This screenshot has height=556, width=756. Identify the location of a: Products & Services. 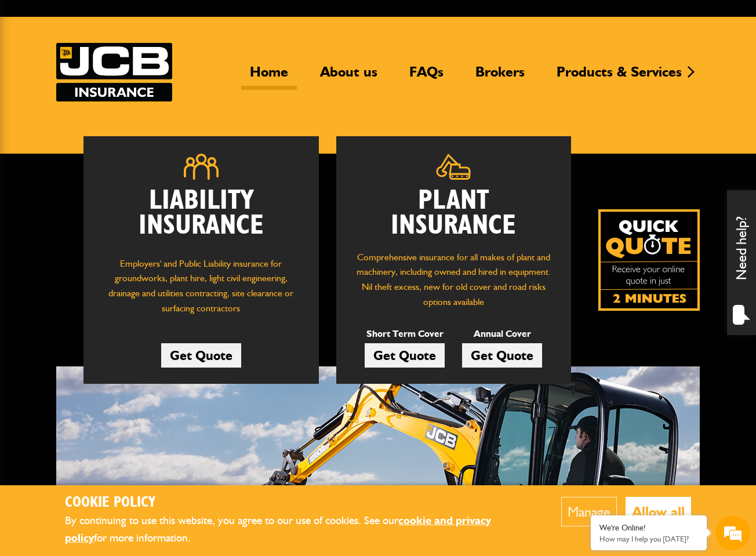
(619, 77).